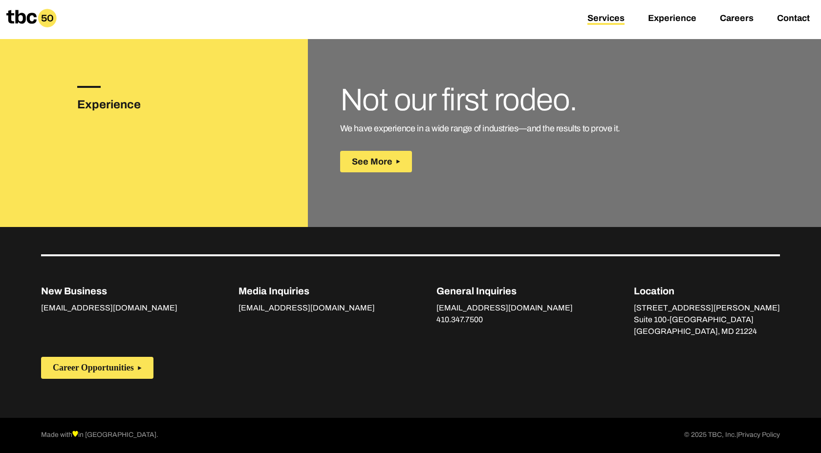  What do you see at coordinates (732, 436) in the screenshot?
I see `p: © 2025 TBC, Inc.` at bounding box center [732, 436].